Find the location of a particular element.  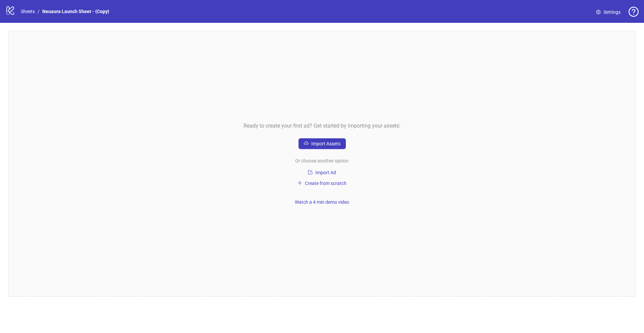

span: question-circle is located at coordinates (634, 12).